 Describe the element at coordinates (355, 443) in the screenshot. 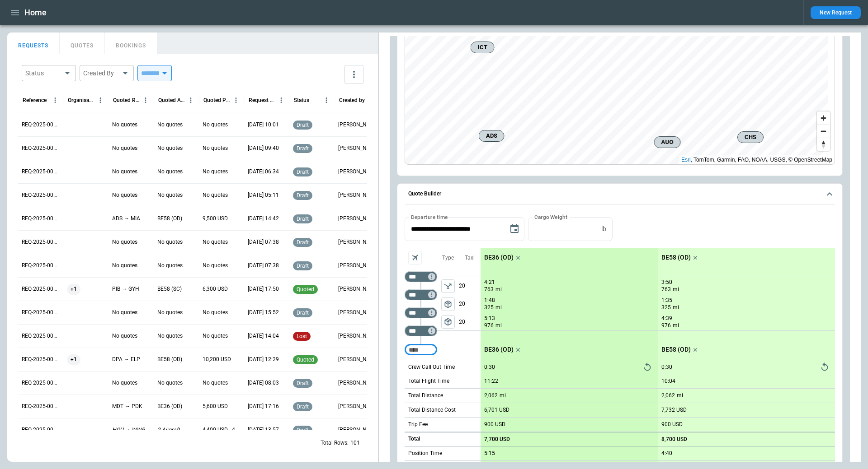

I see `p: 101` at that location.